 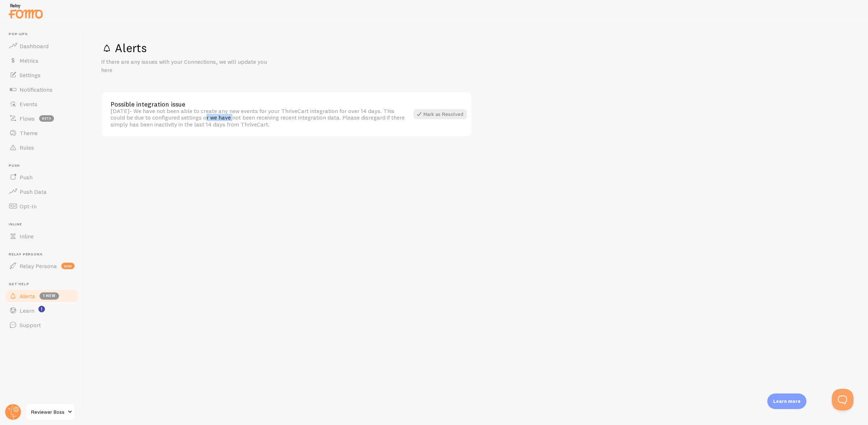 What do you see at coordinates (42, 89) in the screenshot?
I see `a: Notifications` at bounding box center [42, 89].